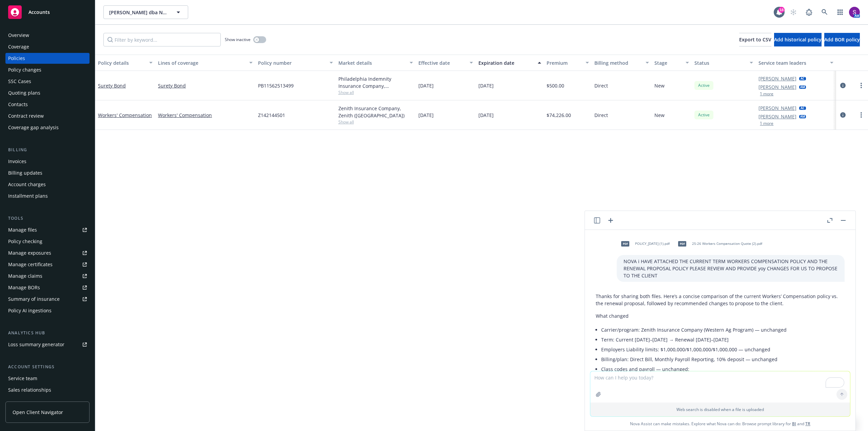  What do you see at coordinates (47, 105) in the screenshot?
I see `a: Contacts` at bounding box center [47, 105].